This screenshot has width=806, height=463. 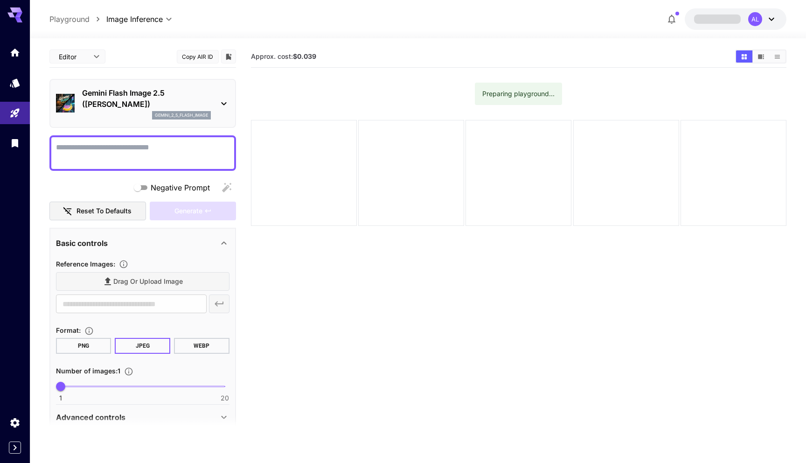 What do you see at coordinates (124, 264) in the screenshot?
I see `button: Upload a reference image to guide the result. This is needed for Image-to-Image or Inpainting. Su...` at bounding box center [124, 264].